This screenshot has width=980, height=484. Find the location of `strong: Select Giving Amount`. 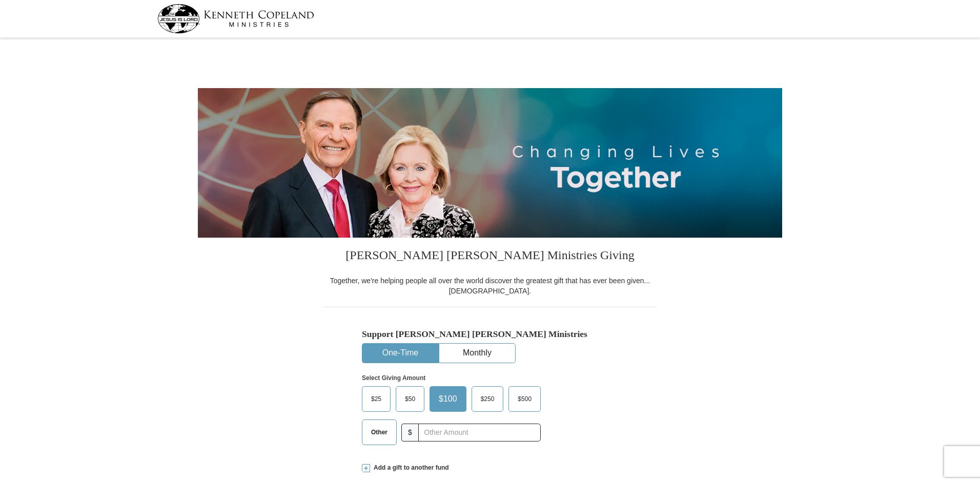

strong: Select Giving Amount is located at coordinates (393, 378).